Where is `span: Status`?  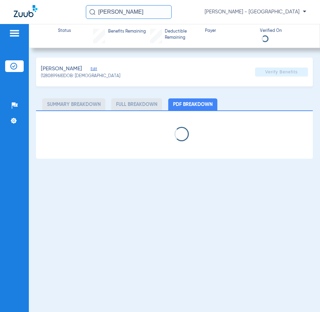
span: Status is located at coordinates (64, 31).